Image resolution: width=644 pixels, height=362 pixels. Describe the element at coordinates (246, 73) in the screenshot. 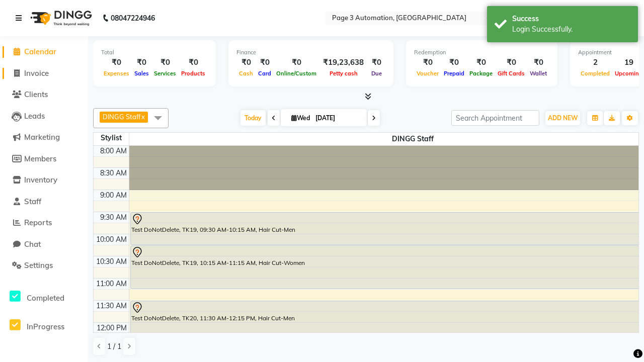

I see `span: Cash` at that location.